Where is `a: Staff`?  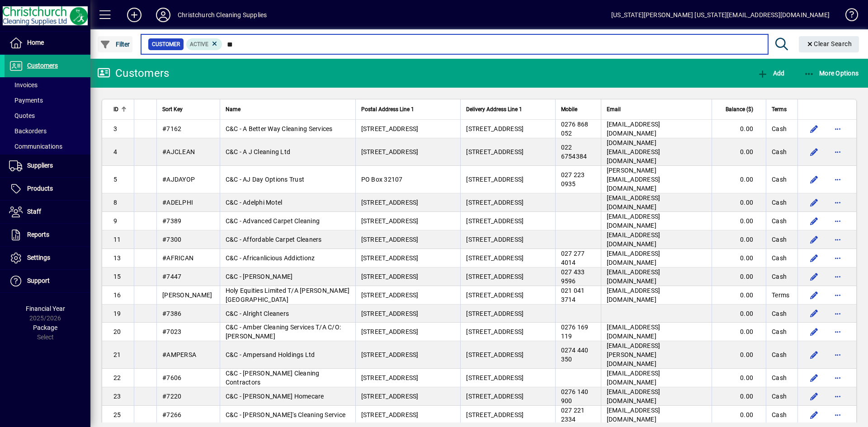 a: Staff is located at coordinates (48, 212).